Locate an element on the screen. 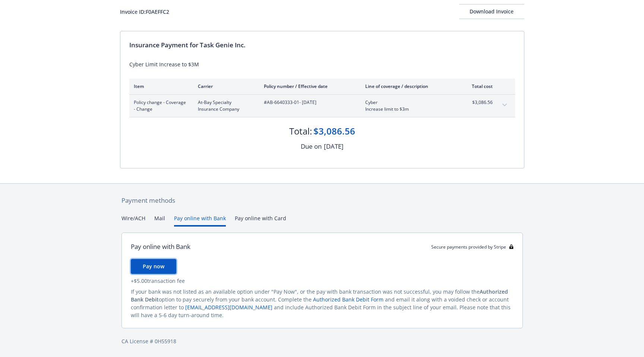 The image size is (644, 357). button: Download Invoice is located at coordinates (491, 12).